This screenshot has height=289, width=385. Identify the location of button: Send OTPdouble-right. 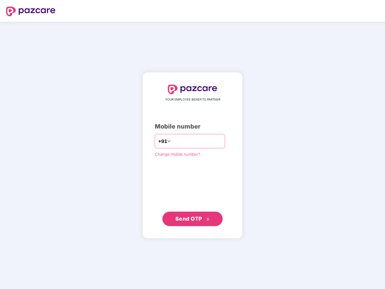
(193, 219).